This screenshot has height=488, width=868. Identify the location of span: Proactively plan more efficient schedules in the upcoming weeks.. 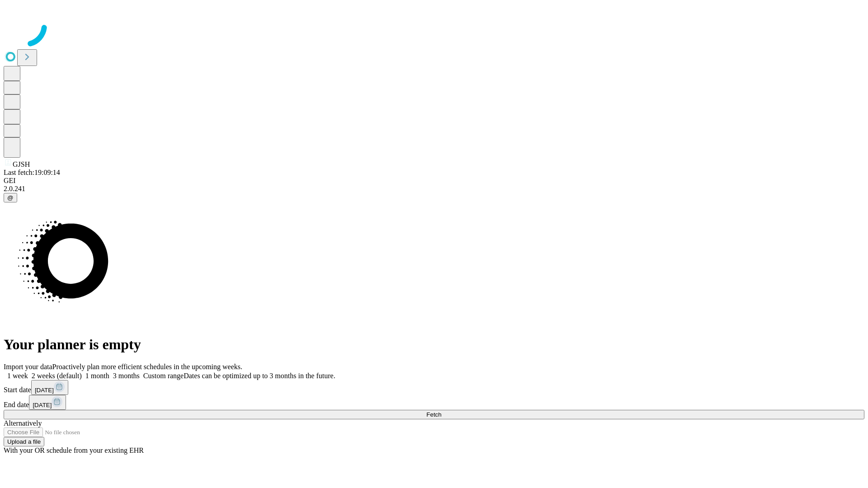
(147, 367).